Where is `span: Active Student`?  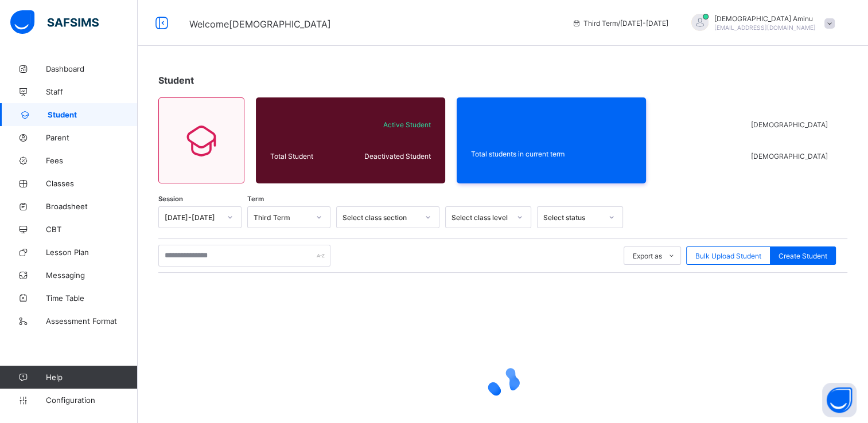 span: Active Student is located at coordinates (390, 125).